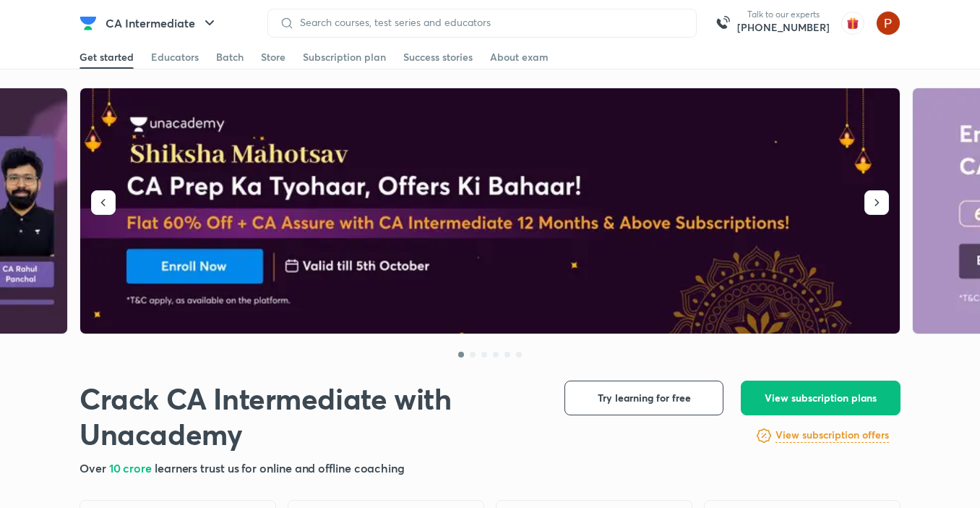  What do you see at coordinates (889, 23) in the screenshot?
I see `img: Palak` at bounding box center [889, 23].